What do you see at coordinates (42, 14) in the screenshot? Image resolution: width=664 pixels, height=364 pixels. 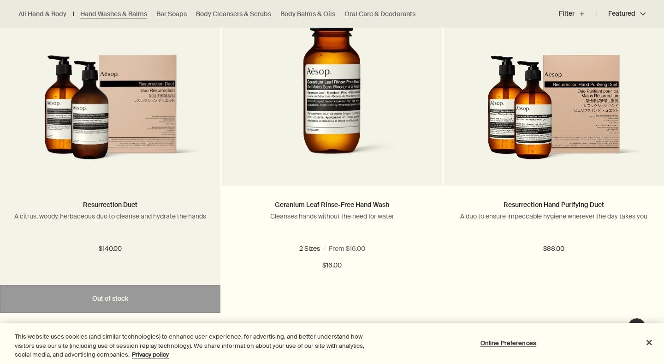 I see `a: All Hand & Body` at bounding box center [42, 14].